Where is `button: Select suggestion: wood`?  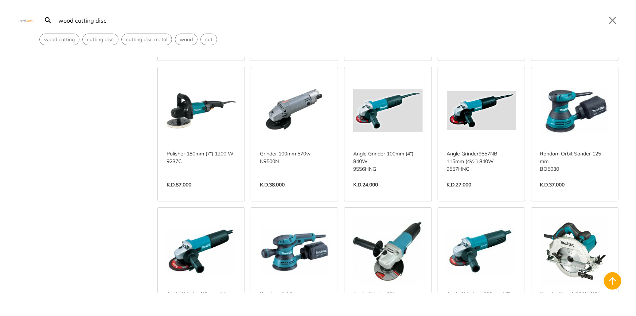 button: Select suggestion: wood is located at coordinates (186, 39).